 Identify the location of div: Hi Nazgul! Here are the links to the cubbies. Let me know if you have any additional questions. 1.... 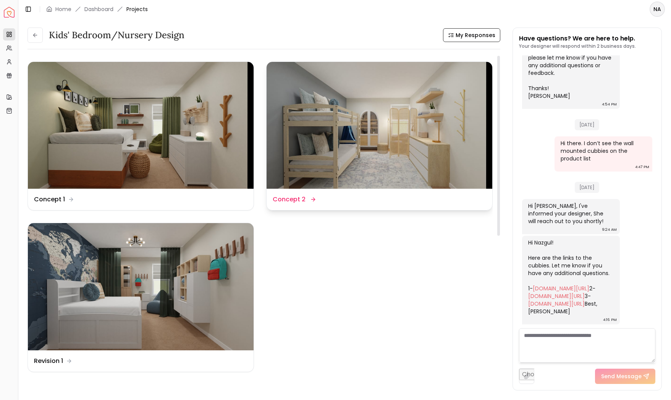
(570, 277).